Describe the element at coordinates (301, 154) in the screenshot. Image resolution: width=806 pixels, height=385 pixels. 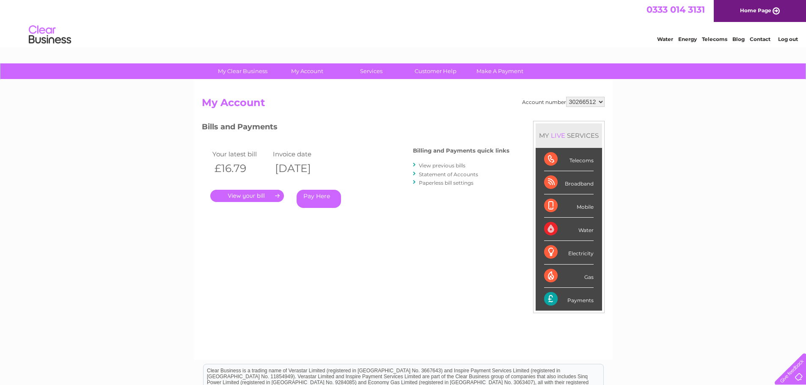
I see `td: Invoice date` at that location.